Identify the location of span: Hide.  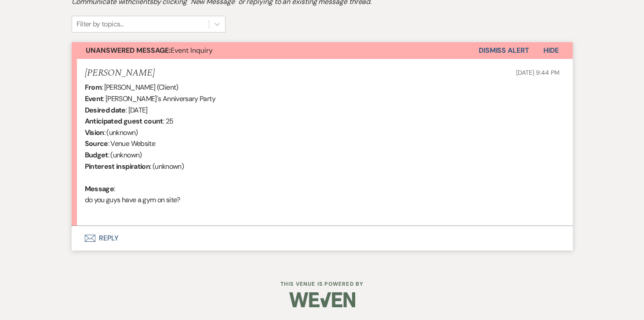
(551, 50).